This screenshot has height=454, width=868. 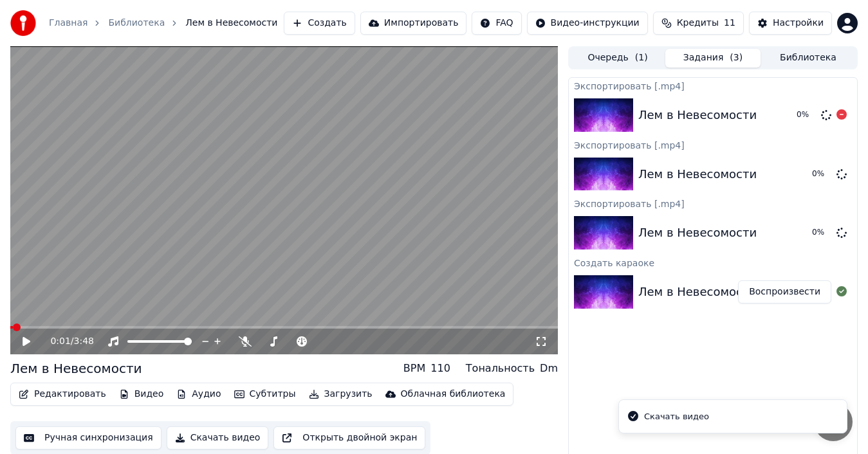 I want to click on div: Тональность, so click(x=499, y=369).